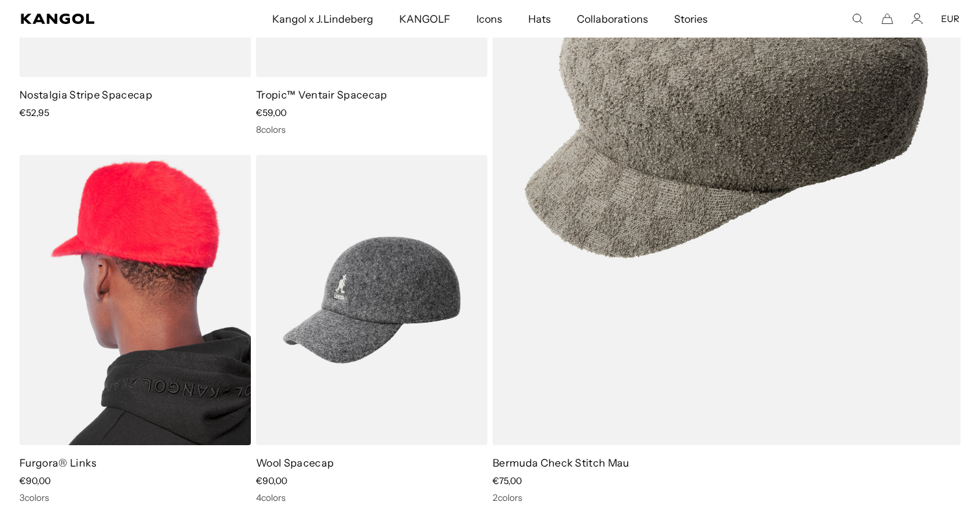 The width and height of the screenshot is (980, 521). I want to click on a: Wool Spacecap, so click(295, 462).